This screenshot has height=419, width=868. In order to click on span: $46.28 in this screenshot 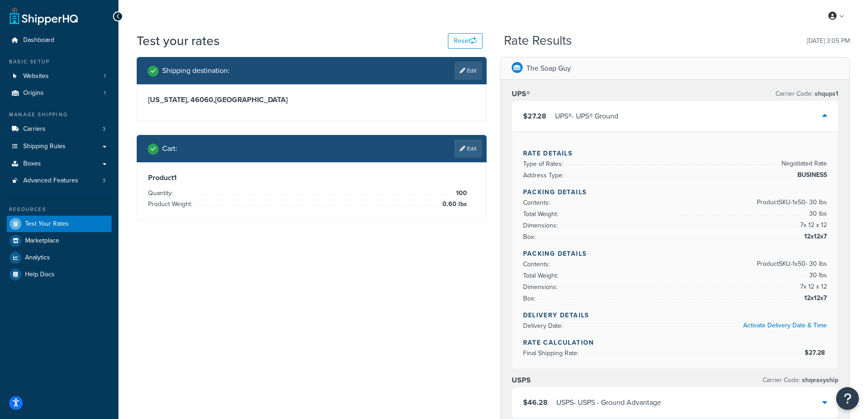, I will do `click(535, 402)`.